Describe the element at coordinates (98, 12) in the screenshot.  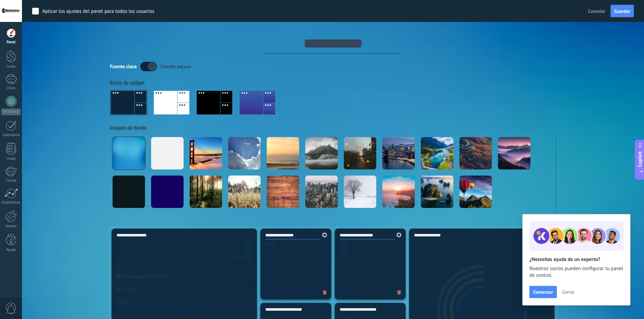
I see `div: Aplicar los ajustes del panel para todos los usuarios` at that location.